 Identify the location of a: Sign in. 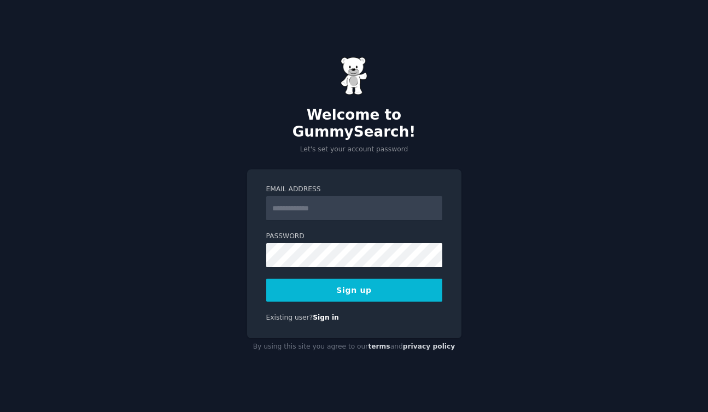
(326, 318).